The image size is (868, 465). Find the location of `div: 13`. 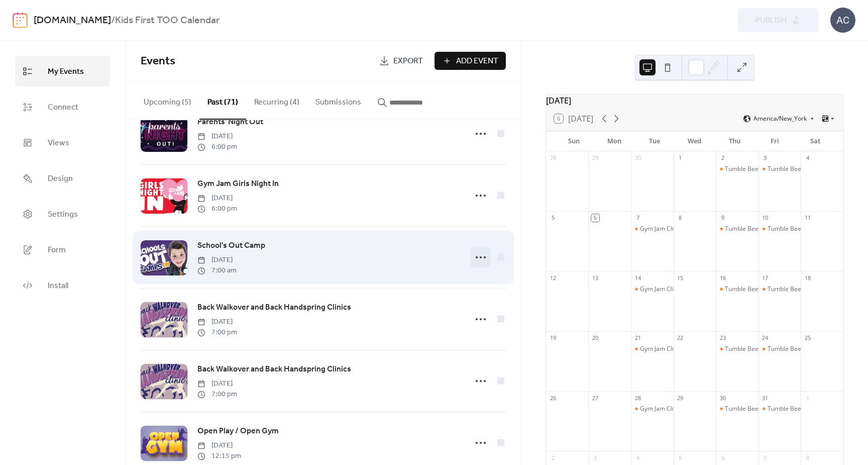

div: 13 is located at coordinates (595, 277).